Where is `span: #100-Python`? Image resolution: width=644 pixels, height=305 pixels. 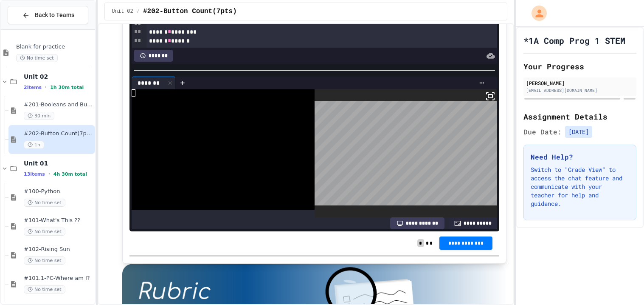
span: #100-Python is located at coordinates (58, 191).